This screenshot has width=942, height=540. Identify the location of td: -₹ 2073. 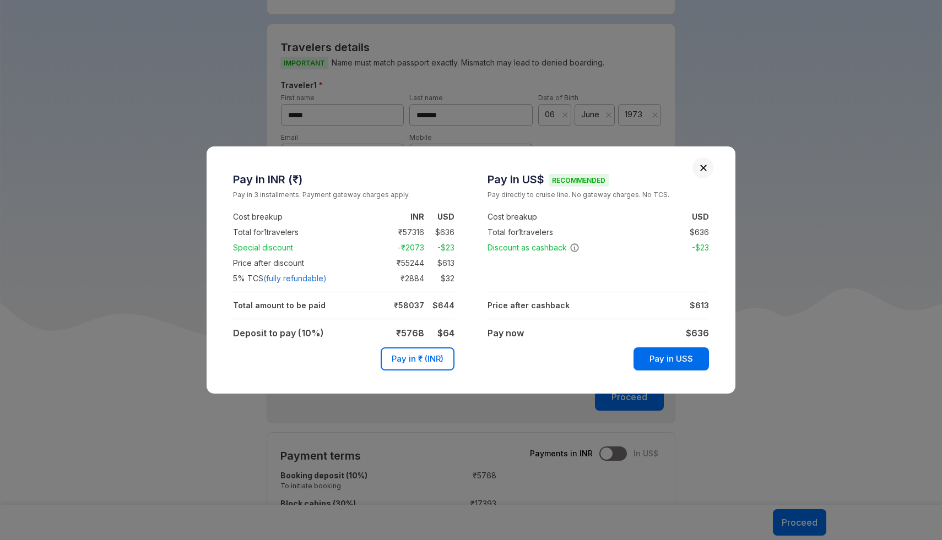
(401, 248).